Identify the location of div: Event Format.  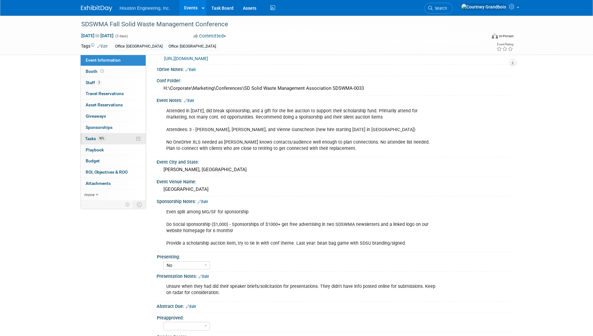
(482, 37).